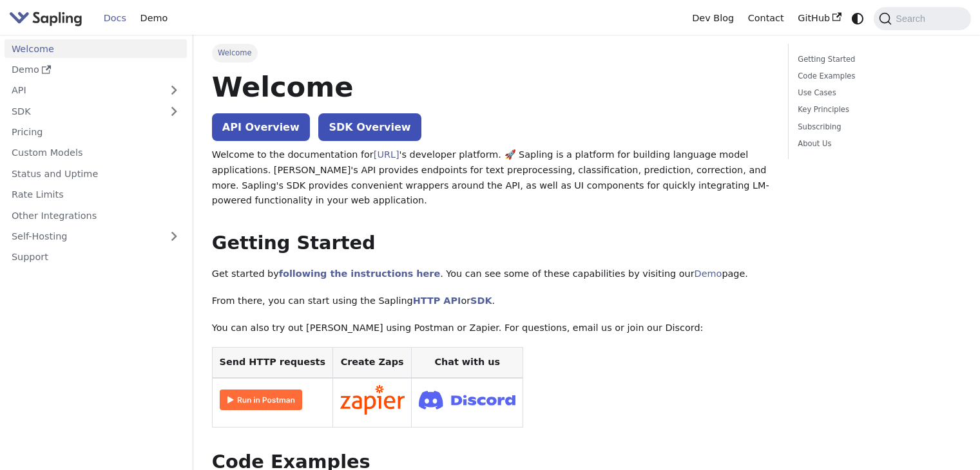 This screenshot has height=470, width=980. I want to click on a: Use Cases, so click(877, 93).